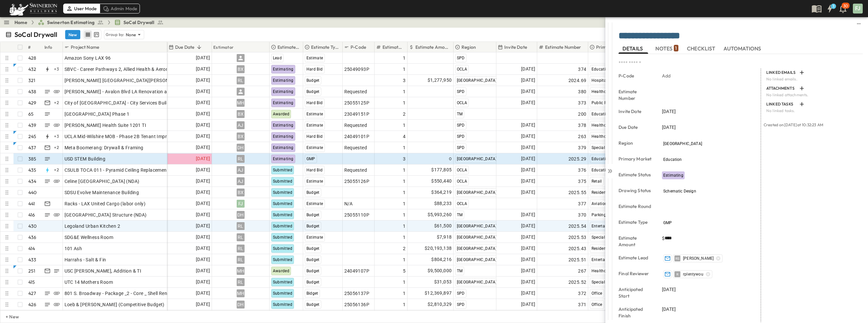 The height and width of the screenshot is (323, 868). I want to click on p: Estimate Type, so click(636, 222).